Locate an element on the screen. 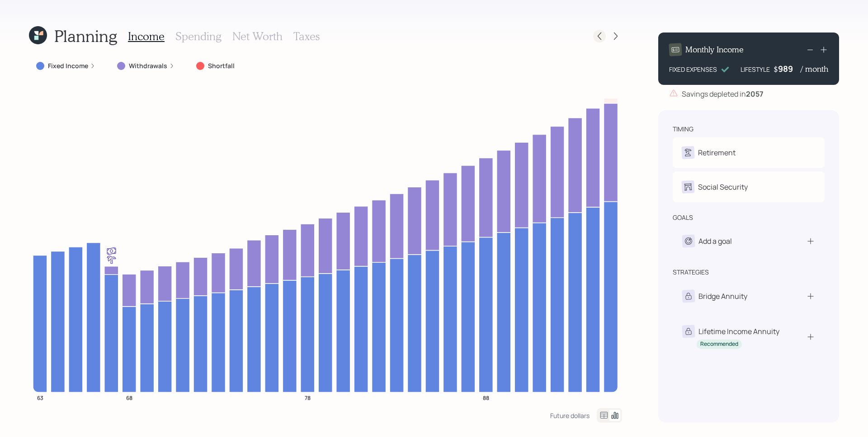  div: Future dollars is located at coordinates (570, 415).